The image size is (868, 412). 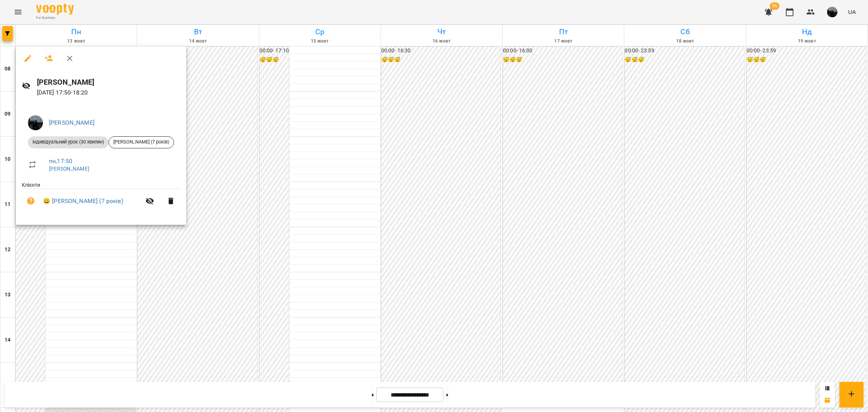 I want to click on img: 7a8c30730ae00778d385705fb0e636dc.jpeg, so click(x=35, y=123).